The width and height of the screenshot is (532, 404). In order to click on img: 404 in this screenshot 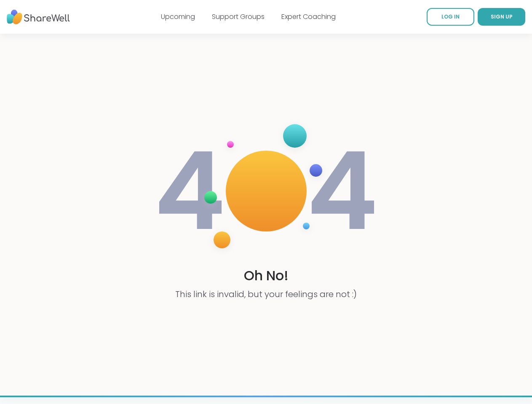, I will do `click(266, 191)`.